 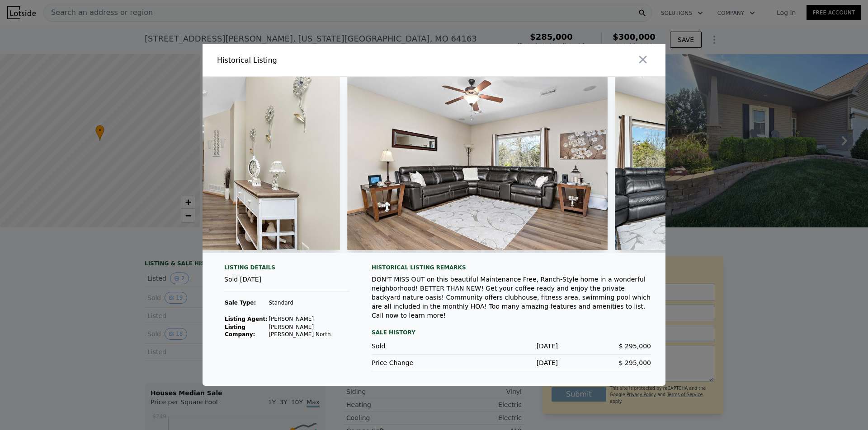 What do you see at coordinates (287, 270) in the screenshot?
I see `div: Listing Details` at bounding box center [287, 270].